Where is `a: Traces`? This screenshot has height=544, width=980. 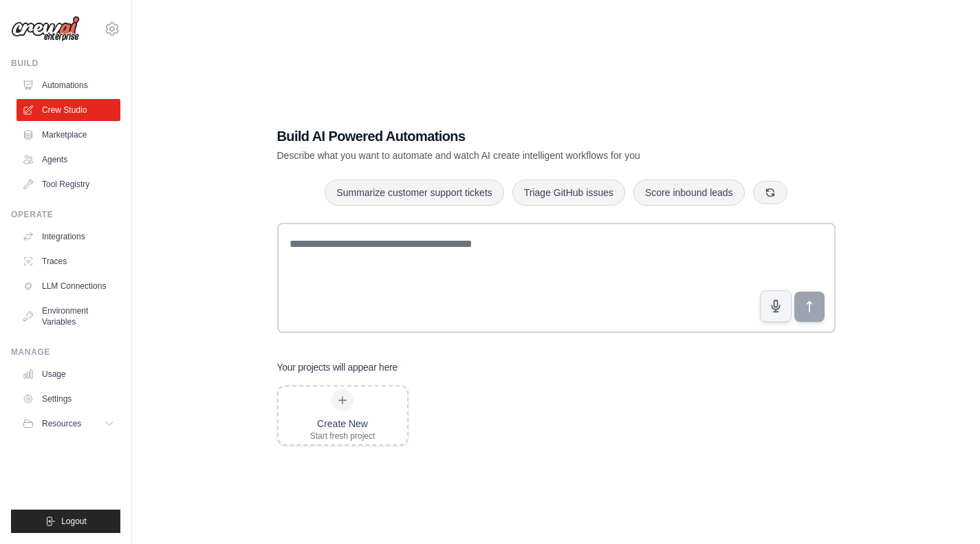 a: Traces is located at coordinates (68, 261).